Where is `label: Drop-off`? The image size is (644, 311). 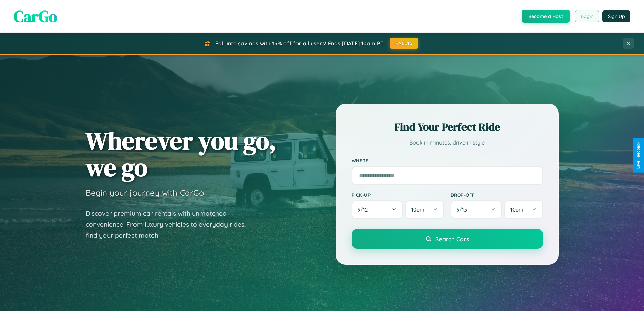
label: Drop-off is located at coordinates (497, 194).